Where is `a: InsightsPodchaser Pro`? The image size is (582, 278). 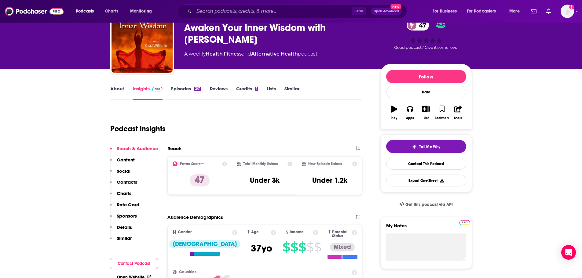
a: InsightsPodchaser Pro is located at coordinates (148, 93).